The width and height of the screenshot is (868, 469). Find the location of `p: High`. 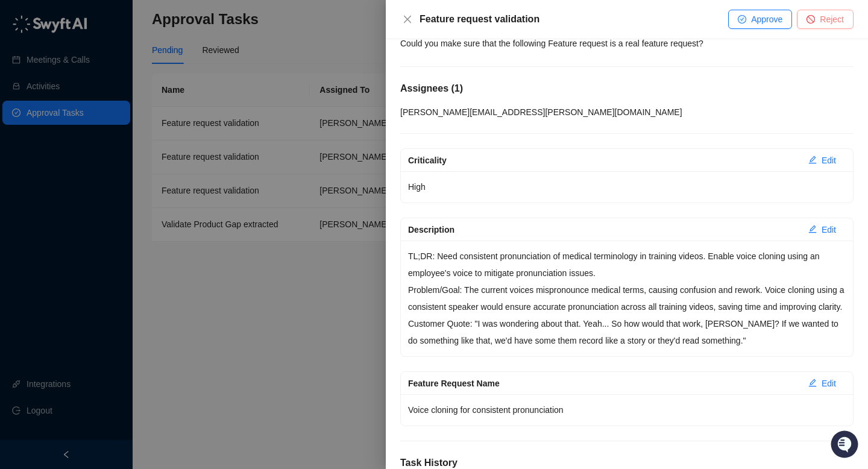

p: High is located at coordinates (627, 187).